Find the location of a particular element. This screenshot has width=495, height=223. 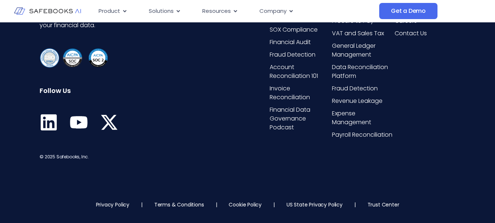

nav: Menu is located at coordinates (236, 11).